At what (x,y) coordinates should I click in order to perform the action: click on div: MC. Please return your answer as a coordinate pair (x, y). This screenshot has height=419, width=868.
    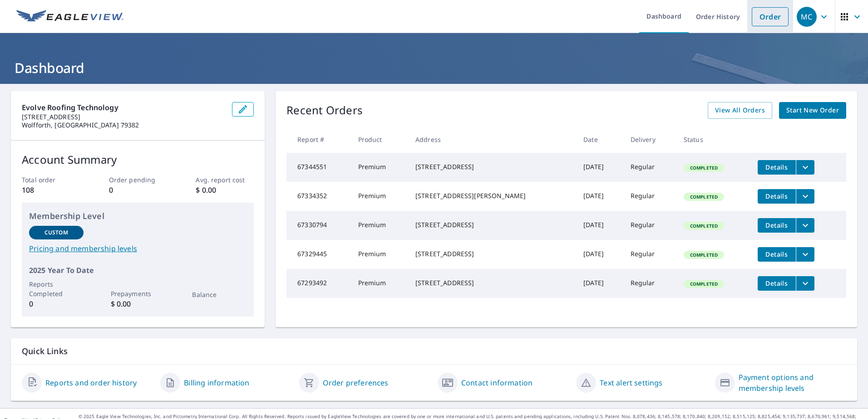
    Looking at the image, I should click on (807, 16).